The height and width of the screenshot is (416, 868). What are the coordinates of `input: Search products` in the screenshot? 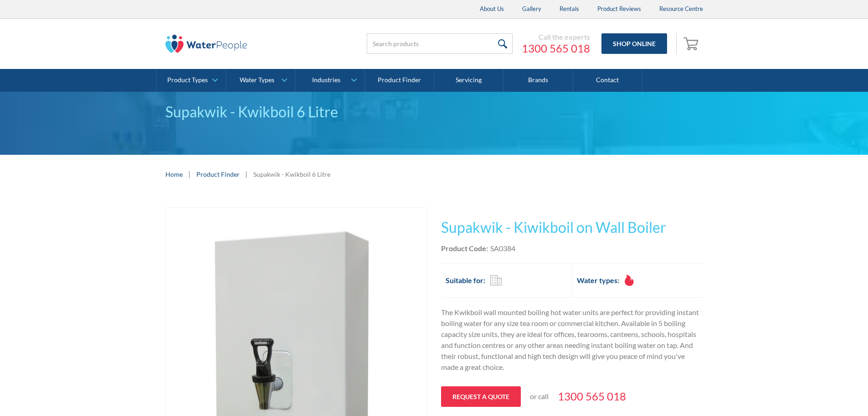 It's located at (439, 43).